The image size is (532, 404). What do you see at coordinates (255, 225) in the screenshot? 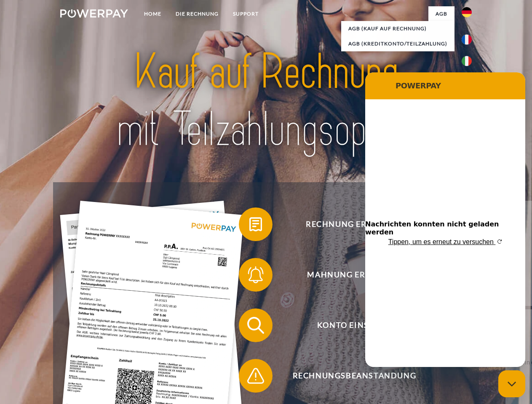
I see `img: qb_bill.svg` at bounding box center [255, 225].